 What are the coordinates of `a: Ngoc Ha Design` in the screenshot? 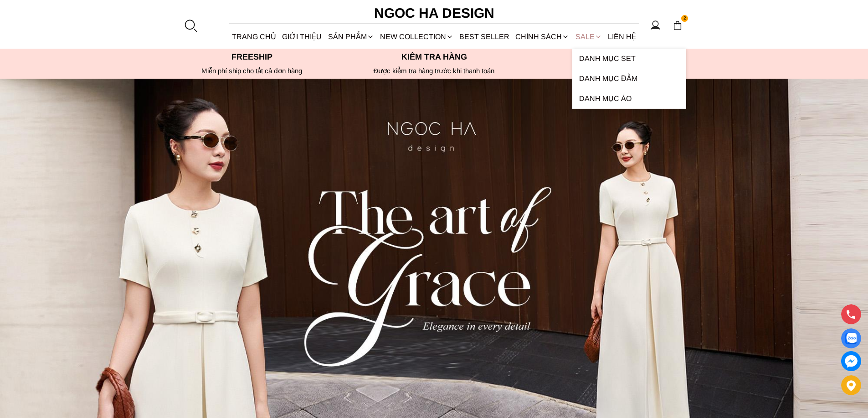 It's located at (434, 13).